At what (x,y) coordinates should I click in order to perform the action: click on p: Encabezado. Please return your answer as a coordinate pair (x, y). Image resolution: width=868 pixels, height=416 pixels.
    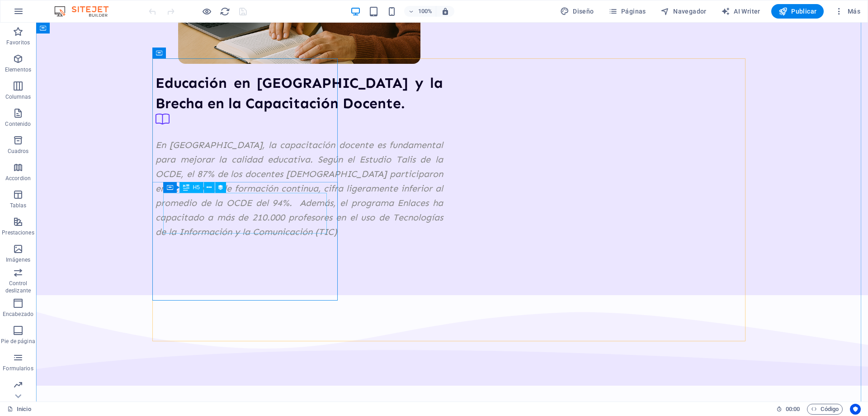
    Looking at the image, I should click on (18, 314).